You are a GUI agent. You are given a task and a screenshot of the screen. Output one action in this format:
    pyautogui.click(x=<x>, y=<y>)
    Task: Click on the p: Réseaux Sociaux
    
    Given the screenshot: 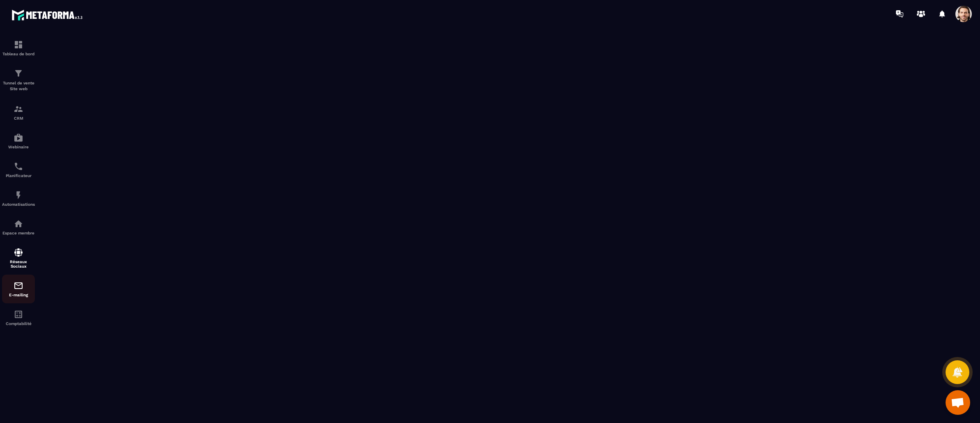 What is the action you would take?
    pyautogui.click(x=19, y=264)
    